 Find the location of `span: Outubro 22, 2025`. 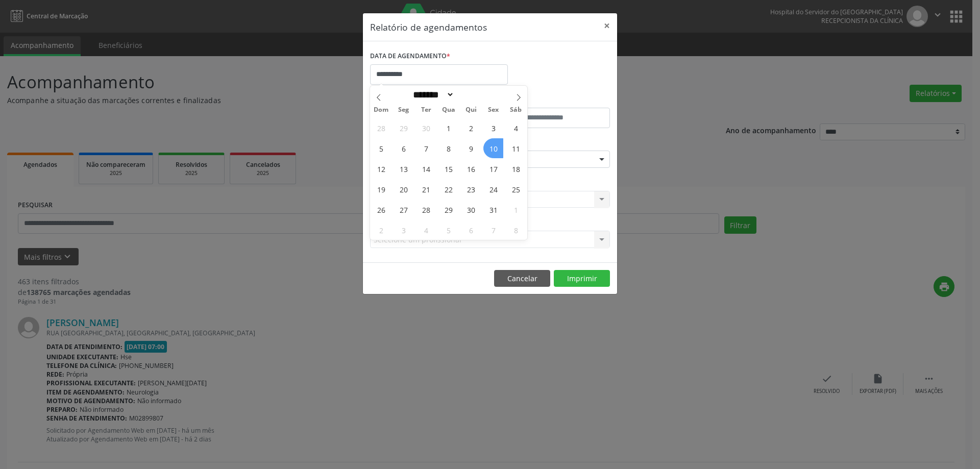

span: Outubro 22, 2025 is located at coordinates (448, 189).